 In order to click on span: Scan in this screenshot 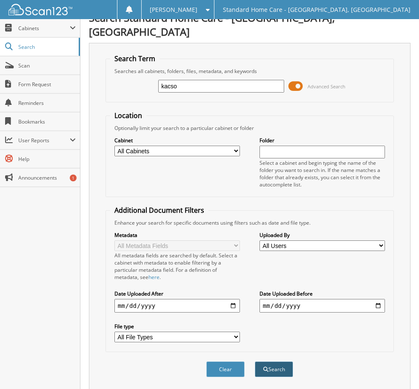, I will do `click(47, 65)`.